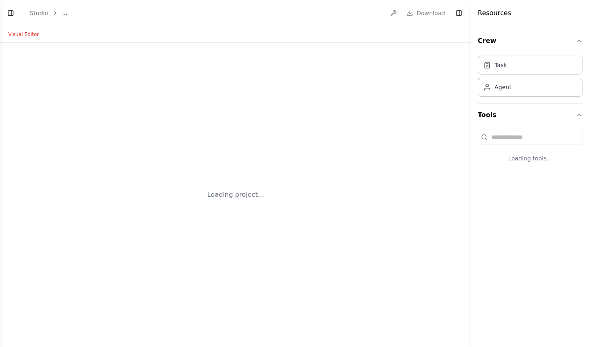 The height and width of the screenshot is (347, 589). I want to click on button: Tools, so click(530, 115).